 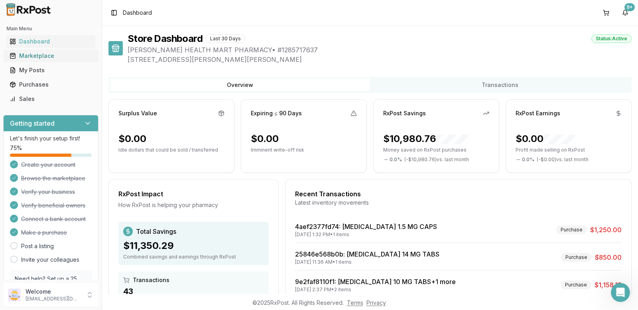 What do you see at coordinates (51, 56) in the screenshot?
I see `button: Marketplace` at bounding box center [51, 56].